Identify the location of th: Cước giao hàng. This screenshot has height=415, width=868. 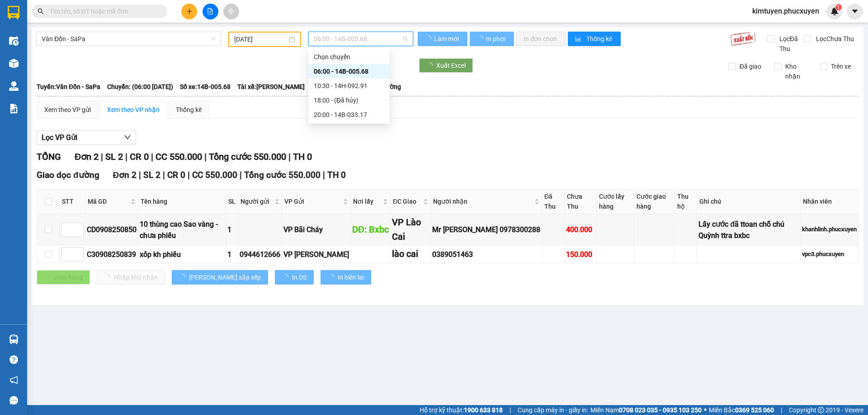
(654, 202).